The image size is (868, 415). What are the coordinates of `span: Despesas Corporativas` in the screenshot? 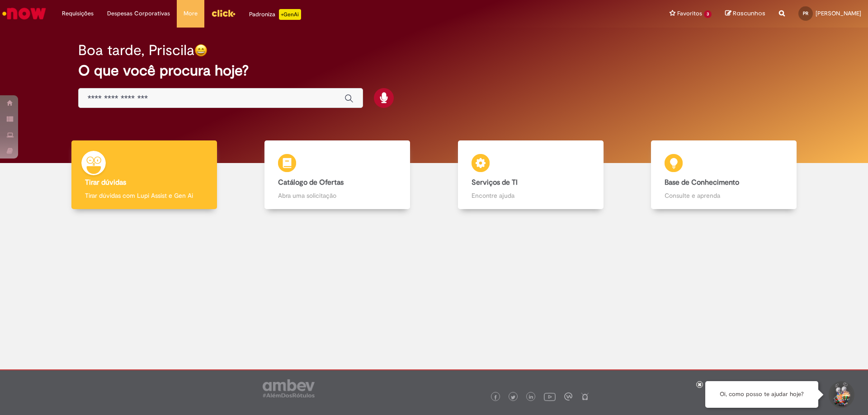 It's located at (138, 13).